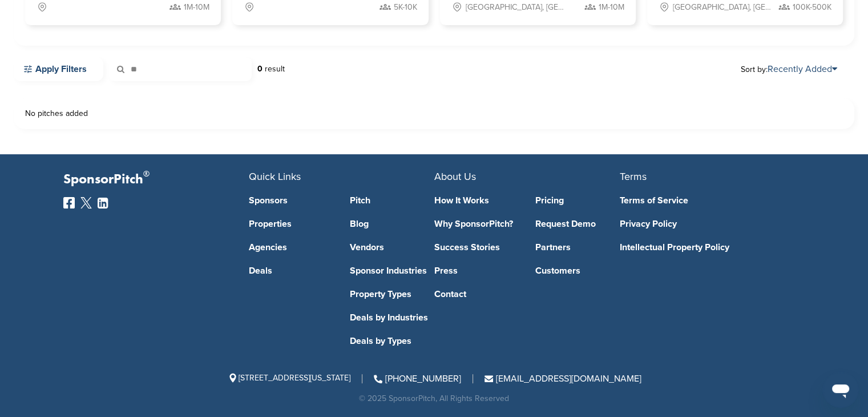 Image resolution: width=868 pixels, height=417 pixels. What do you see at coordinates (392, 271) in the screenshot?
I see `a: Sponsor Industries` at bounding box center [392, 271].